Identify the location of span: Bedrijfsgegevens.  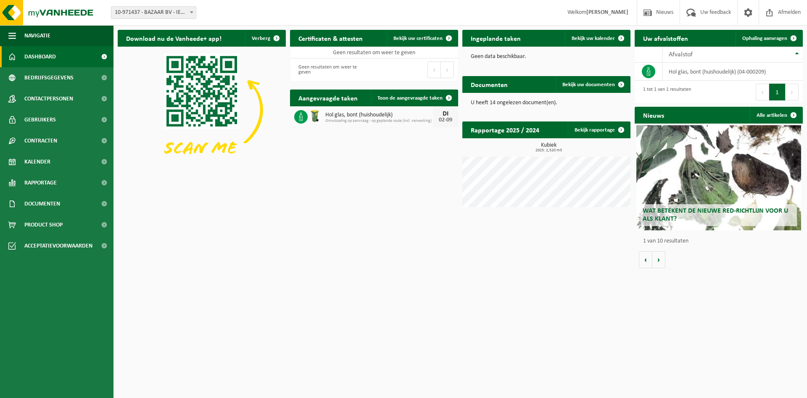
(49, 78).